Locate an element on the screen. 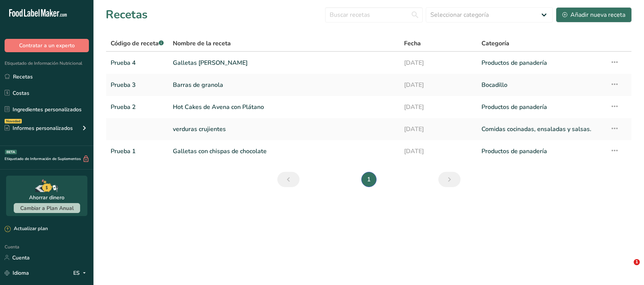 Image resolution: width=644 pixels, height=285 pixels. font: Idioma is located at coordinates (21, 272).